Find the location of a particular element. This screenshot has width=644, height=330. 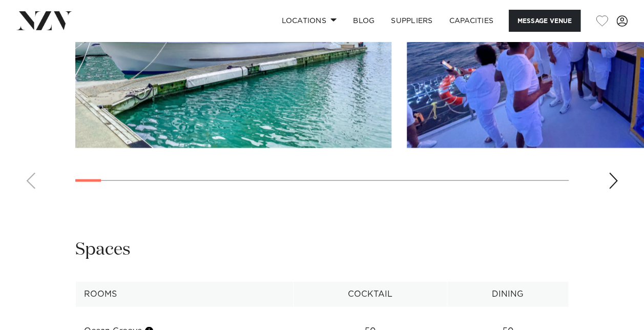

a: BLOG is located at coordinates (364, 21).